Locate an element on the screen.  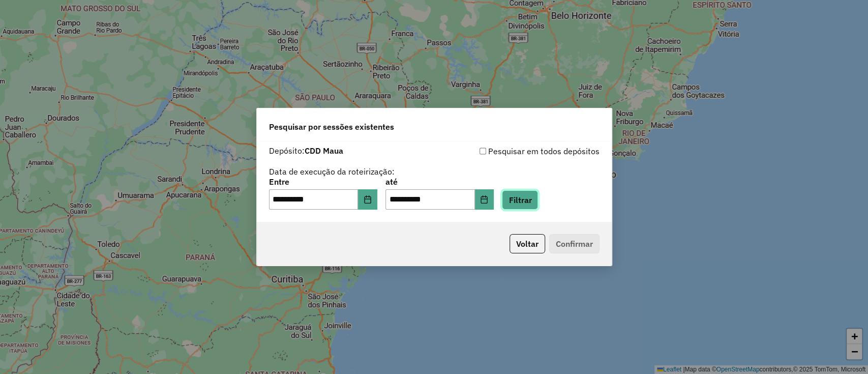
strong: CDD Maua is located at coordinates (324, 151).